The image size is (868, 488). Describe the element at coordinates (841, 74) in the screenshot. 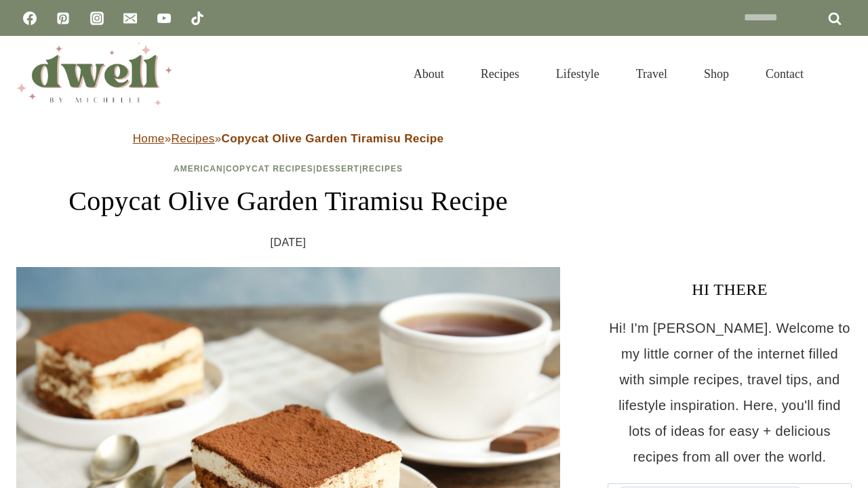

I see `button: View Search Form` at that location.